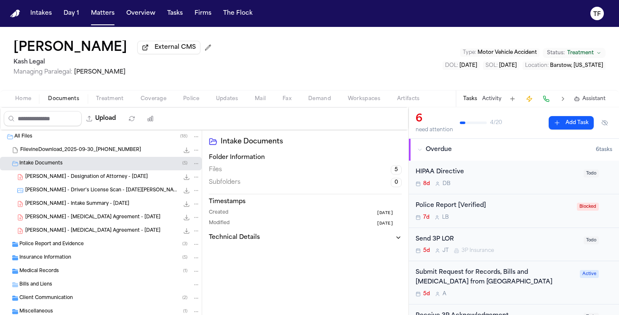 This screenshot has width=619, height=315. I want to click on span: Coverage, so click(153, 99).